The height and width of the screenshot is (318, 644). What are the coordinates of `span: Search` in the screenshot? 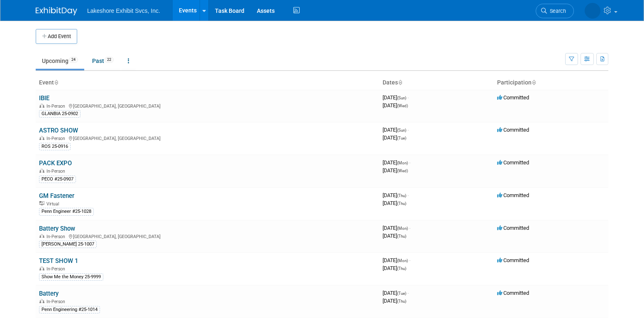 It's located at (557, 11).